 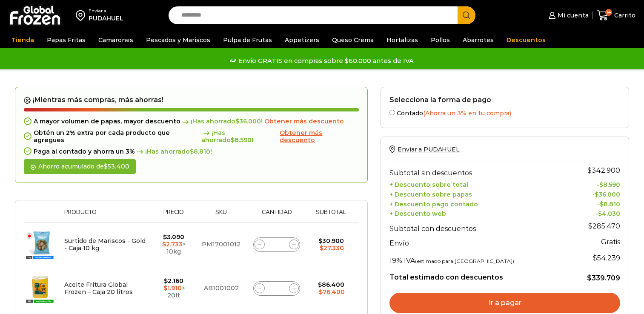 I want to click on th: Total estimado con descuentos, so click(x=478, y=274).